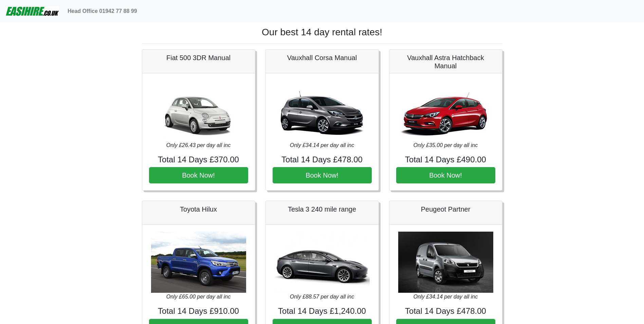 The height and width of the screenshot is (324, 644). I want to click on img: Tesla 3 240 mile range, so click(322, 262).